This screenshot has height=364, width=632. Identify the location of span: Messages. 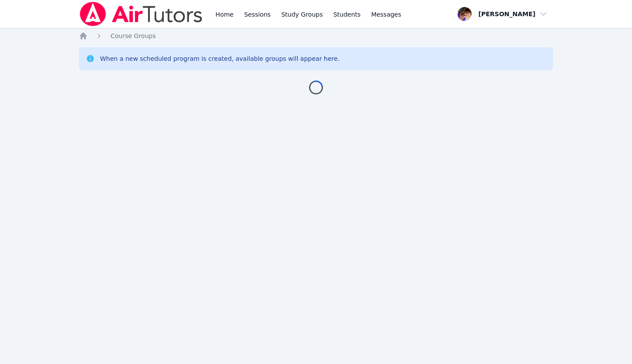
(386, 14).